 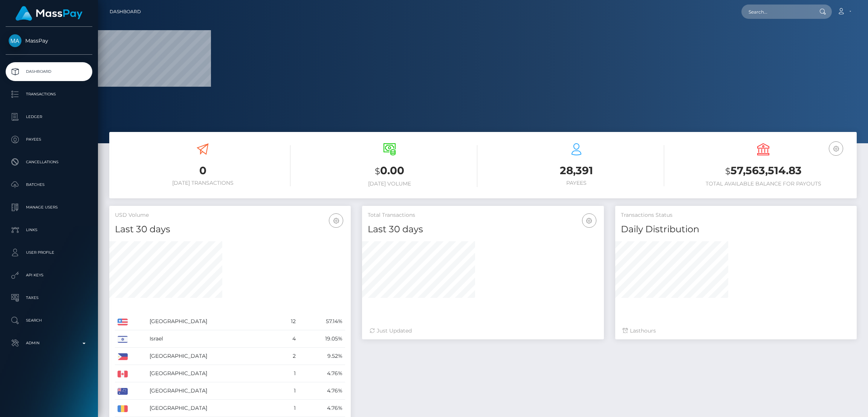 I want to click on img: PH.png, so click(x=123, y=356).